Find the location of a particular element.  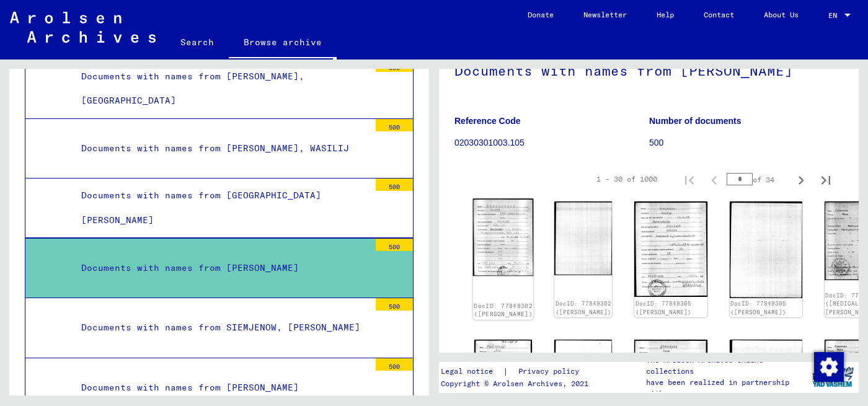

img: Change consent is located at coordinates (829, 367).